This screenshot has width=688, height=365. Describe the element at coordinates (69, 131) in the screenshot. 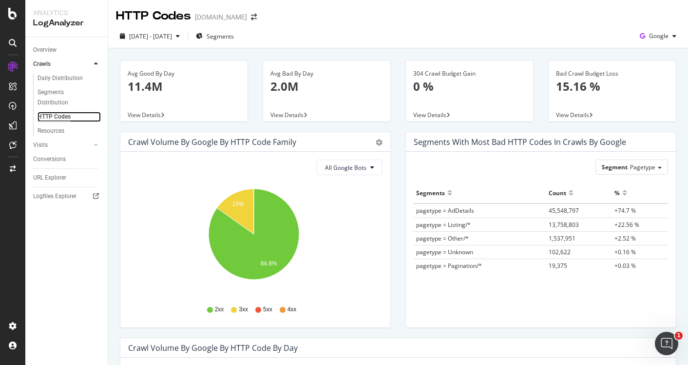

I see `a: Resources` at that location.